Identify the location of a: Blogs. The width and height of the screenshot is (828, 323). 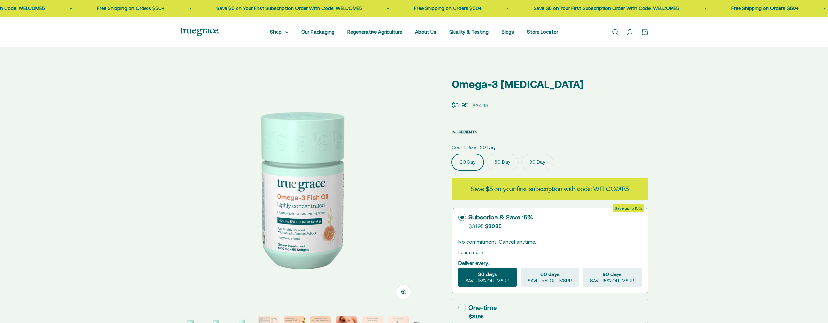
(508, 32).